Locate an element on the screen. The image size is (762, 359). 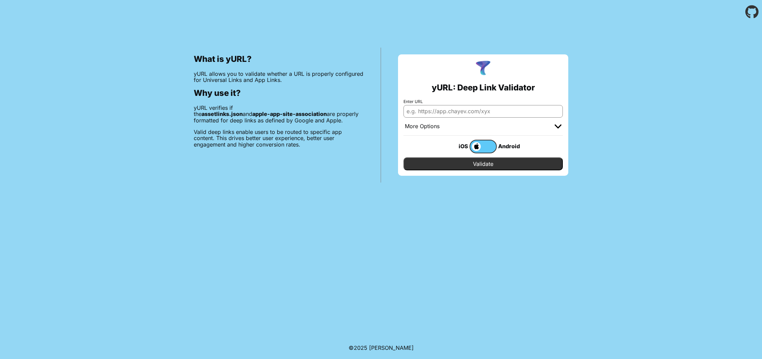
div: iOS is located at coordinates (456, 146).